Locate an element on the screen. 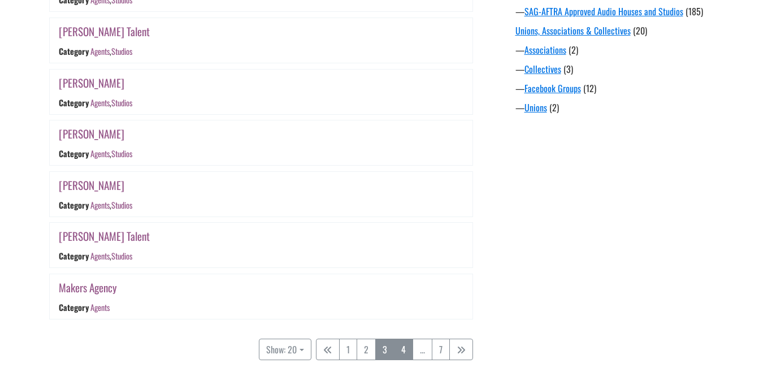 This screenshot has width=759, height=389. span: (12) is located at coordinates (589, 88).